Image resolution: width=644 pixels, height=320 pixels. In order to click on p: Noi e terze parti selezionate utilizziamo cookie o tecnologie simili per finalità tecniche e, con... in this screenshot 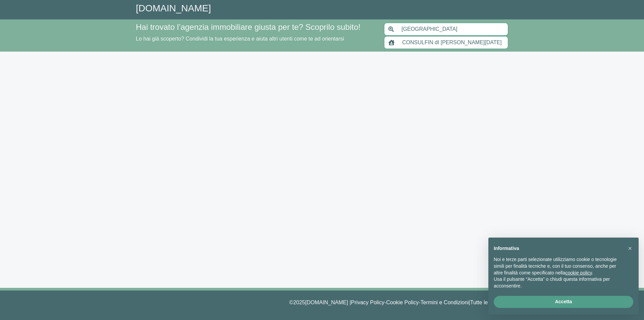, I will do `click(558, 266)`.